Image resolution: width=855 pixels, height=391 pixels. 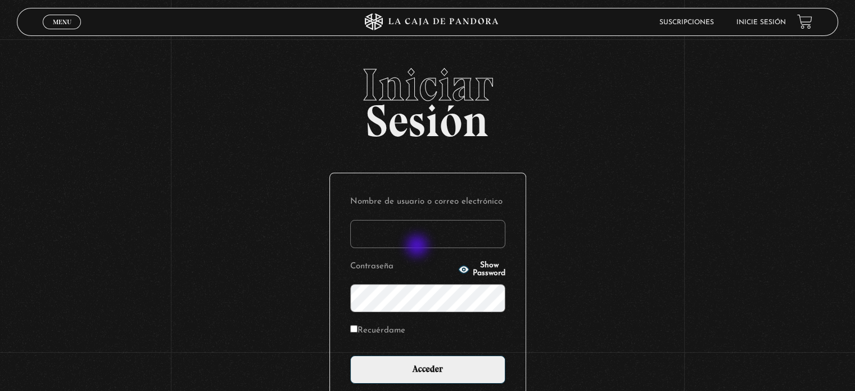 What do you see at coordinates (489, 269) in the screenshot?
I see `span: Show Password` at bounding box center [489, 269].